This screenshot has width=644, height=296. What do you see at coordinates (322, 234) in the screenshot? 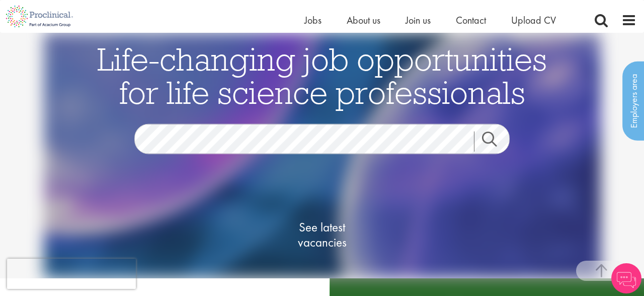
I see `a: See latestvacancies` at bounding box center [322, 234].